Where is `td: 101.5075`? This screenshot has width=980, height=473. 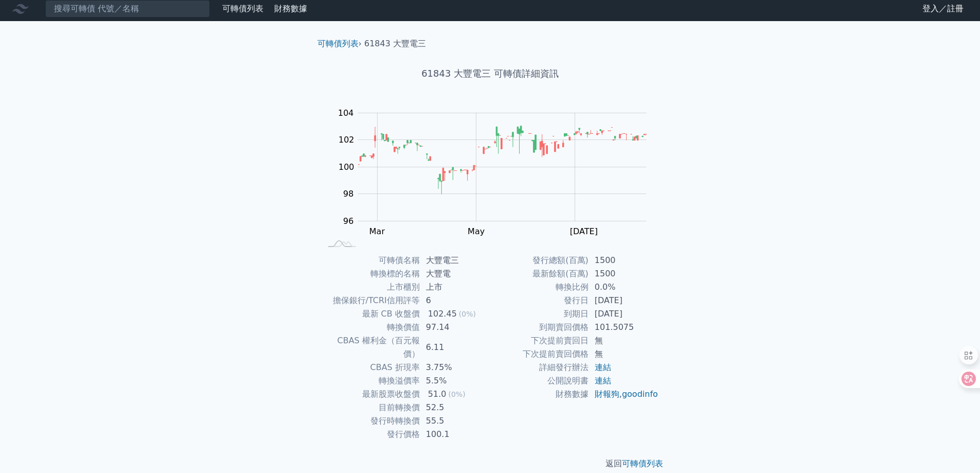 td: 101.5075 is located at coordinates (624, 328).